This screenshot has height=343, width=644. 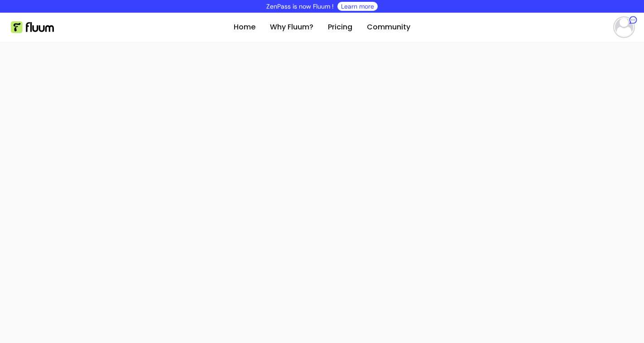 What do you see at coordinates (622, 27) in the screenshot?
I see `button: avatar` at bounding box center [622, 27].